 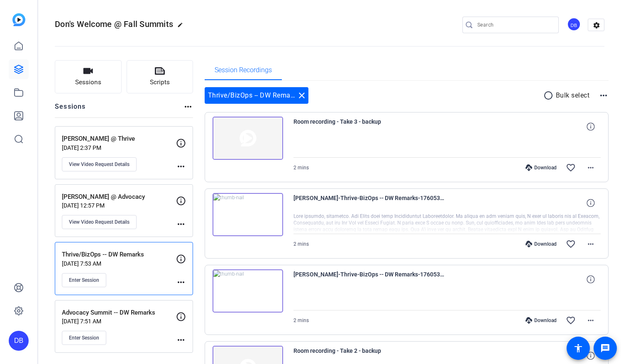 What do you see at coordinates (574, 24) in the screenshot?
I see `ngx-avatar: David Breisch` at bounding box center [574, 24].